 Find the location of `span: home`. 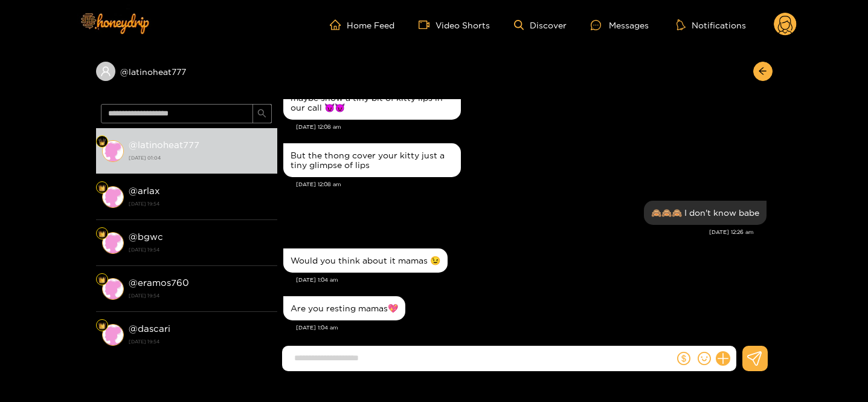

span: home is located at coordinates (338, 25).